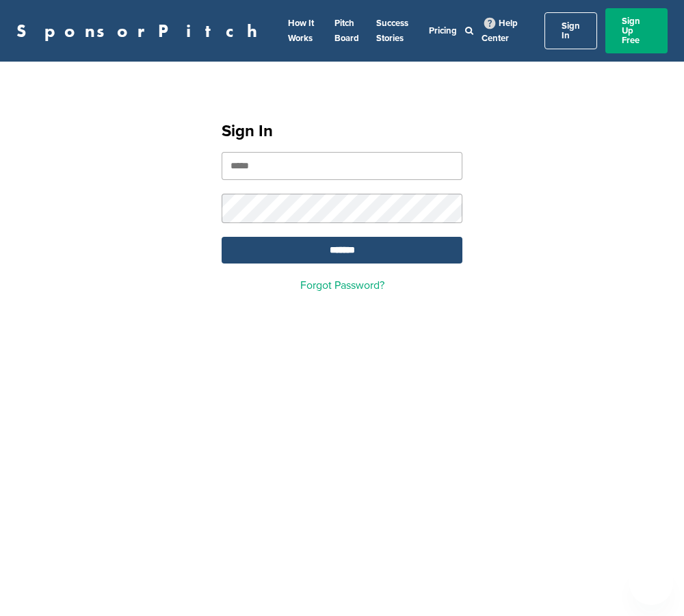  What do you see at coordinates (636, 31) in the screenshot?
I see `a: Sign Up Free` at bounding box center [636, 31].